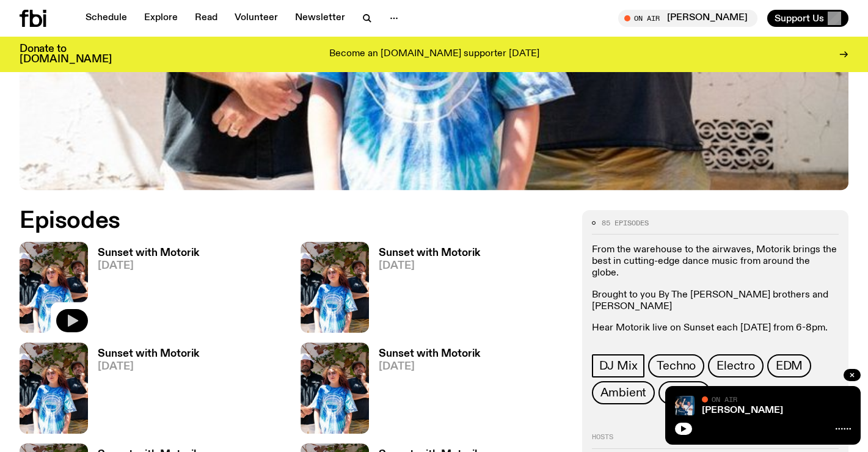  What do you see at coordinates (684, 393) in the screenshot?
I see `a: House` at bounding box center [684, 393].